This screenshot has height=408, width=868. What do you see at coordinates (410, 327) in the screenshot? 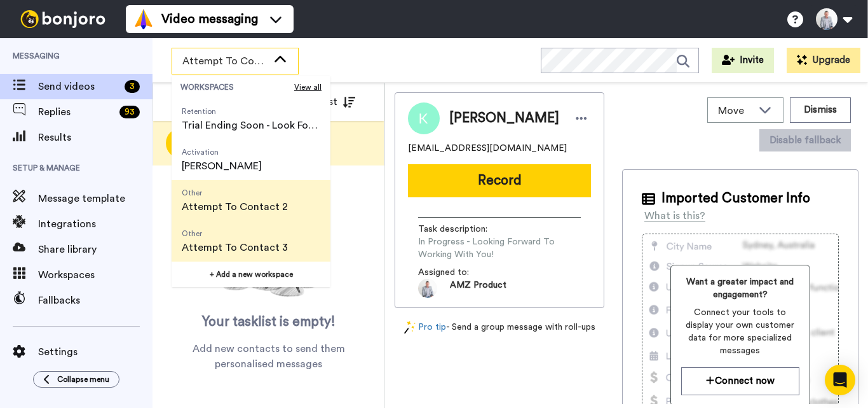
I see `img: magic-wand.svg` at bounding box center [410, 327].